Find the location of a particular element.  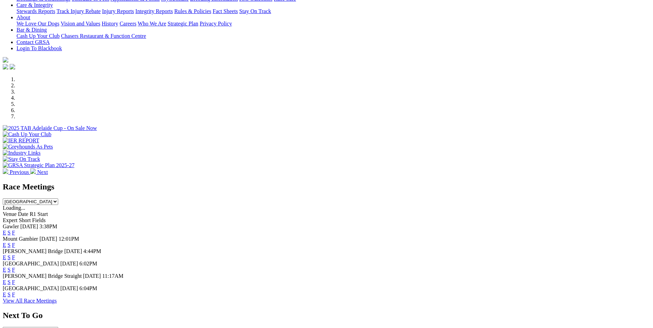

span: Short is located at coordinates (25, 220).